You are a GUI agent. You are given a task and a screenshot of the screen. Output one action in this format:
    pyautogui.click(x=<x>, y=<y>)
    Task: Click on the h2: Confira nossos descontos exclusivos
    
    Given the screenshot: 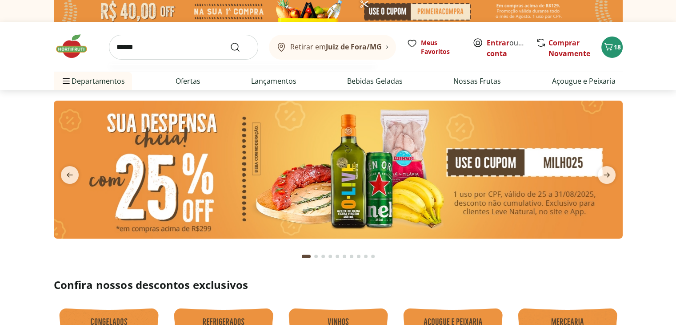 What is the action you would take?
    pyautogui.click(x=338, y=285)
    